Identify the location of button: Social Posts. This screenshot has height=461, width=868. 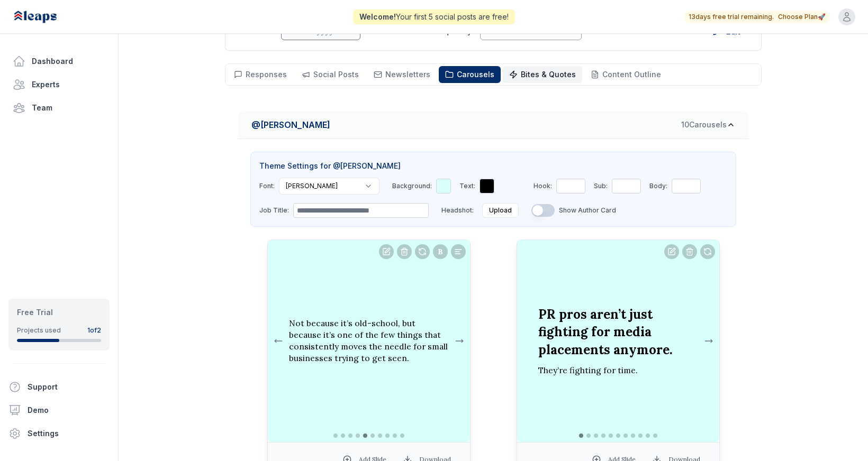
(330, 74).